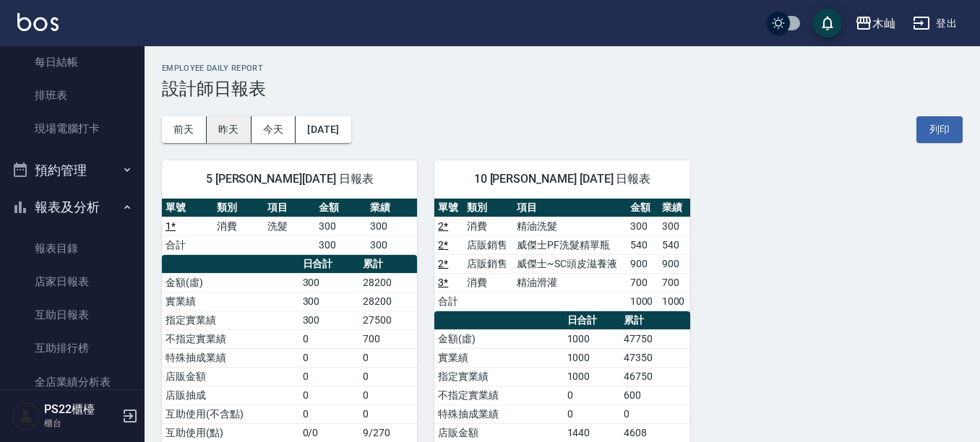 The image size is (980, 442). I want to click on h2: Employee Daily Report, so click(563, 68).